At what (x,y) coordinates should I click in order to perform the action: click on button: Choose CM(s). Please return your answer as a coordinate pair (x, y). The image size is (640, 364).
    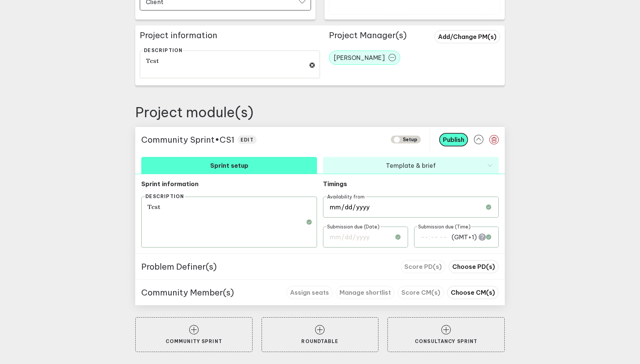
    Looking at the image, I should click on (473, 293).